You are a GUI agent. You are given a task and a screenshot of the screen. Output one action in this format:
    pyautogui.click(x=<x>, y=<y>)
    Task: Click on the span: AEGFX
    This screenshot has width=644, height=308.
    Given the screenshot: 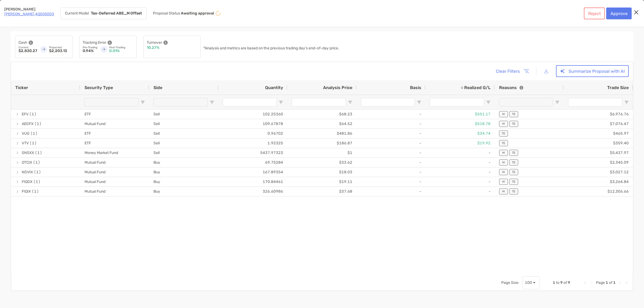 What is the action you would take?
    pyautogui.click(x=28, y=124)
    